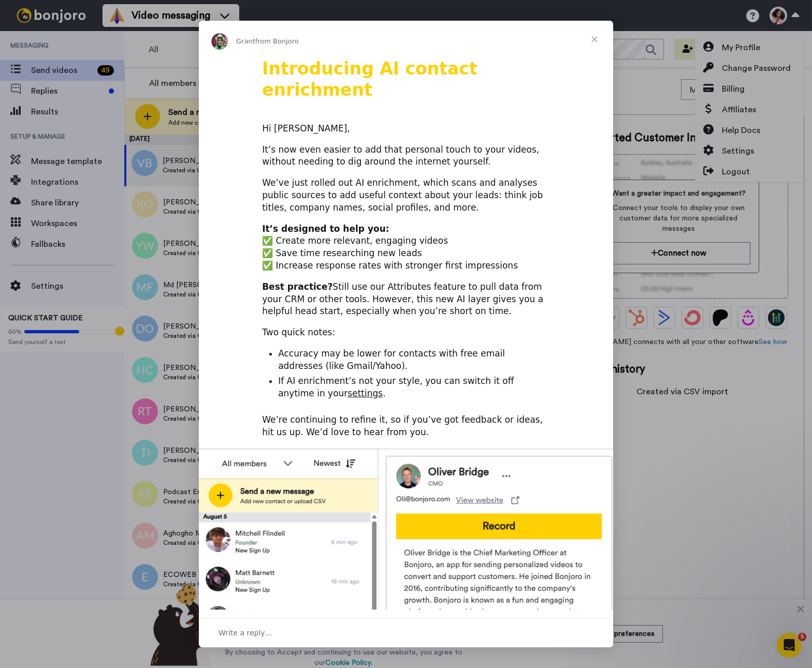  Describe the element at coordinates (406, 426) in the screenshot. I see `div: We’re continuing to refine it, so if you’ve got feedback or ideas, hit us up. We’d love to hear f...` at that location.